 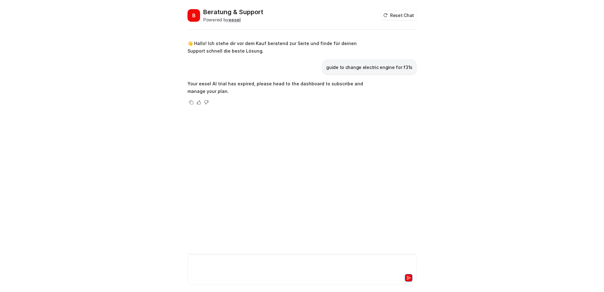 What do you see at coordinates (233, 20) in the screenshot?
I see `div: Powered by` at bounding box center [233, 20].